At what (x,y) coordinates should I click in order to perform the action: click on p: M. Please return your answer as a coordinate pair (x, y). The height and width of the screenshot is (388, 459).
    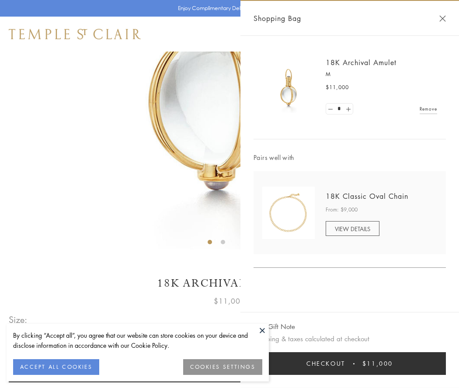
    Looking at the image, I should click on (381, 74).